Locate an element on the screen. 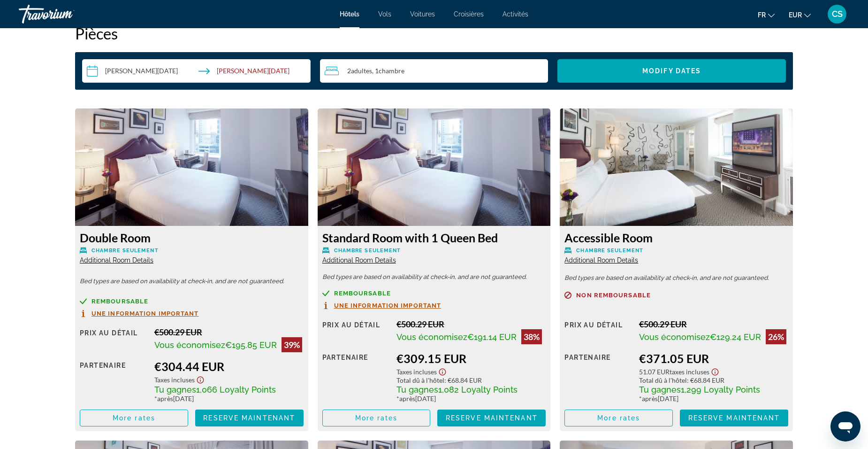 The width and height of the screenshot is (868, 449). div: 39% is located at coordinates (292, 345).